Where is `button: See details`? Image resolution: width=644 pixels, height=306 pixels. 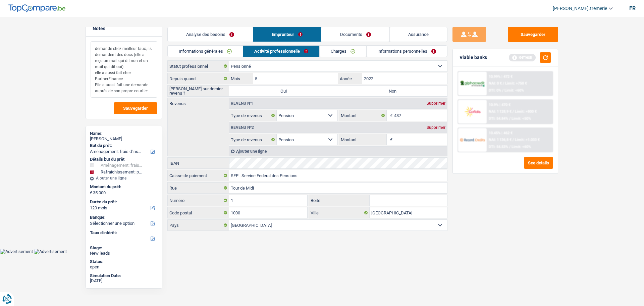
button: See details is located at coordinates (539, 163).